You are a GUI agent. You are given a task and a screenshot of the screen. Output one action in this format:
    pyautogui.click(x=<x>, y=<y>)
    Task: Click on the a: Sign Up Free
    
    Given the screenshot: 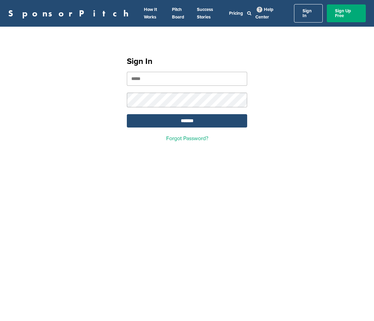 What is the action you would take?
    pyautogui.click(x=346, y=13)
    